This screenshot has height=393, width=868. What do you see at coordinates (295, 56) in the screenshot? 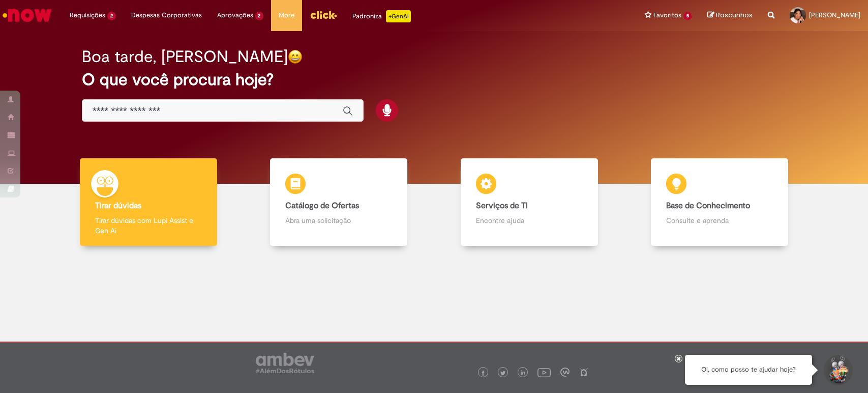
I see `img: happy-face.png` at bounding box center [295, 56].